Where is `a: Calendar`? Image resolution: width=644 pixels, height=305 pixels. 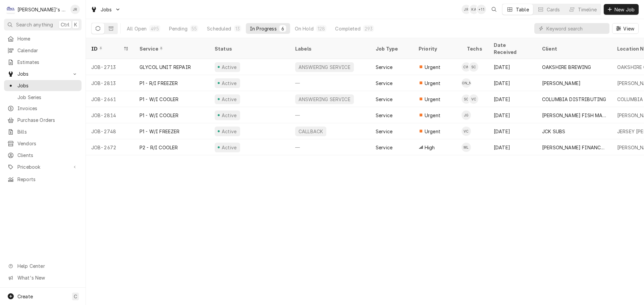
a: Calendar is located at coordinates (42, 50).